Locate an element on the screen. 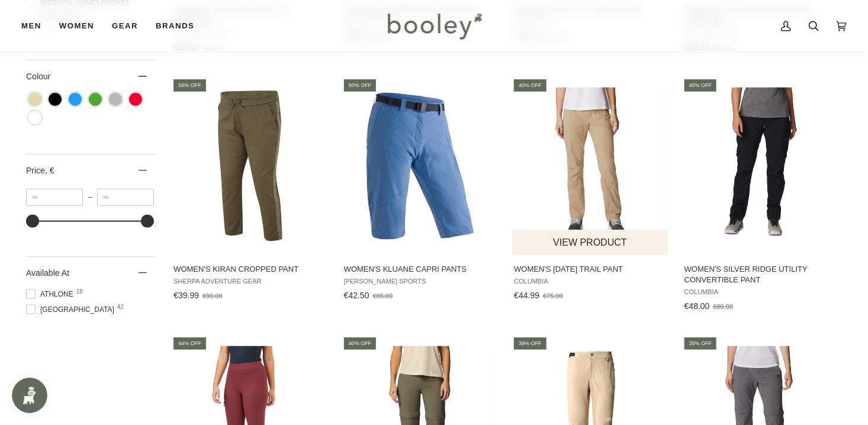 This screenshot has width=868, height=425. span: €42.50 is located at coordinates (357, 296).